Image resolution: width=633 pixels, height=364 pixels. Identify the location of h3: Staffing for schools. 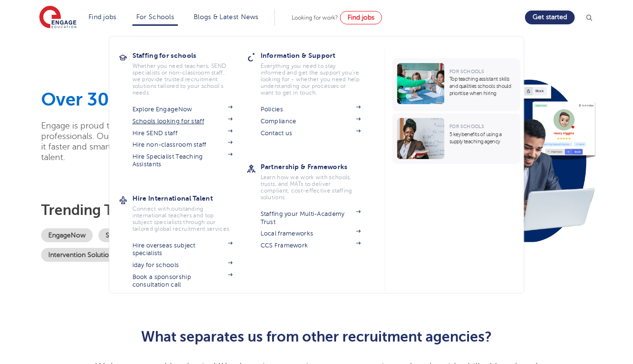
(190, 55).